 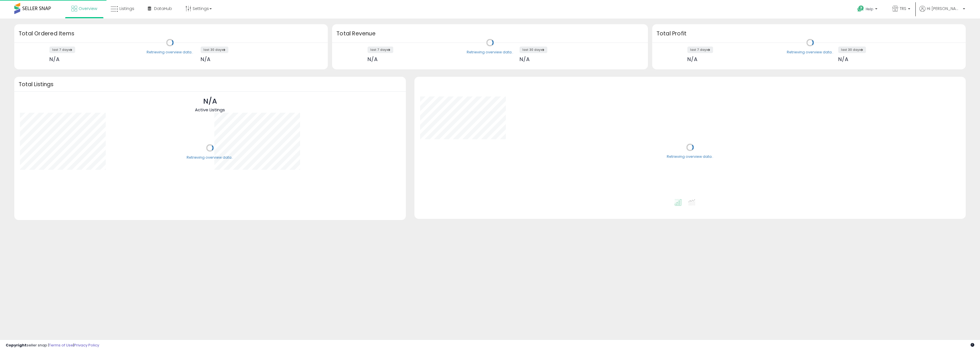 What do you see at coordinates (163, 9) in the screenshot?
I see `span: DataHub` at bounding box center [163, 9].